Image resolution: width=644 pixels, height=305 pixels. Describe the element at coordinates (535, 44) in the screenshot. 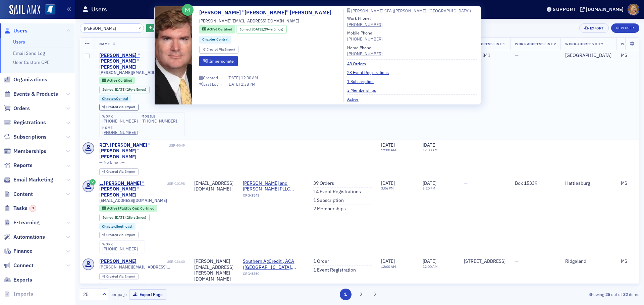

I see `span: Work Address Line 2` at that location.